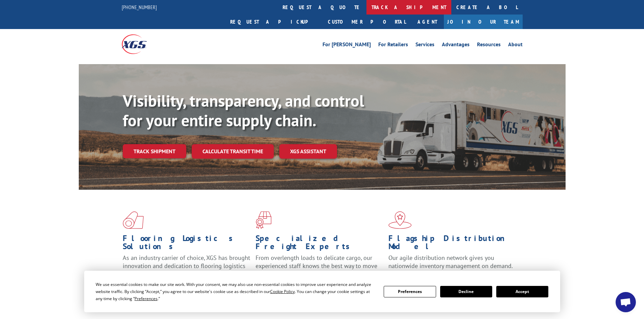 Image resolution: width=644 pixels, height=319 pixels. Describe the element at coordinates (133, 220) in the screenshot. I see `img: xgs-icon-total-supply-chain-intelligence-red` at that location.